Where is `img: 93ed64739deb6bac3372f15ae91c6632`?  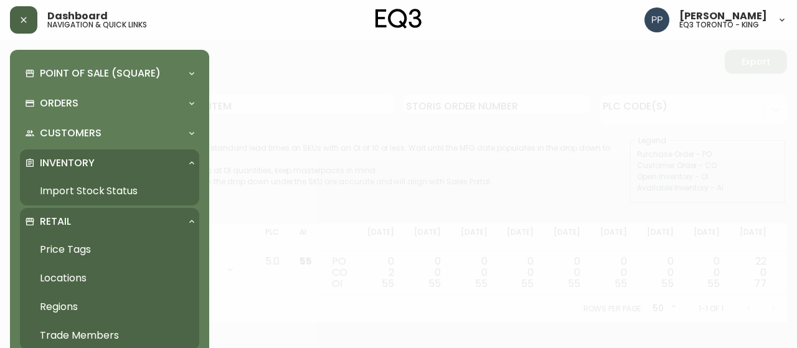 img: 93ed64739deb6bac3372f15ae91c6632 is located at coordinates (657, 20).